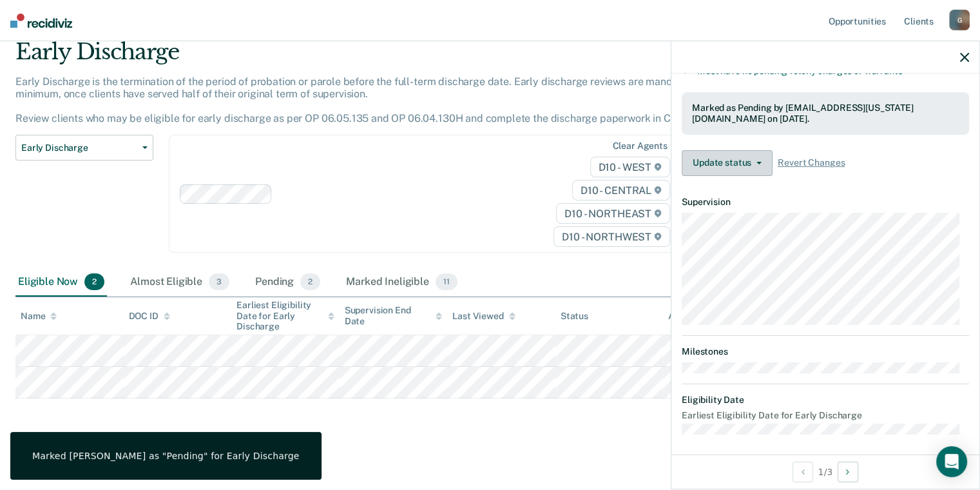  I want to click on div: Earliest Eligibility Date for Early Discharge, so click(285, 316).